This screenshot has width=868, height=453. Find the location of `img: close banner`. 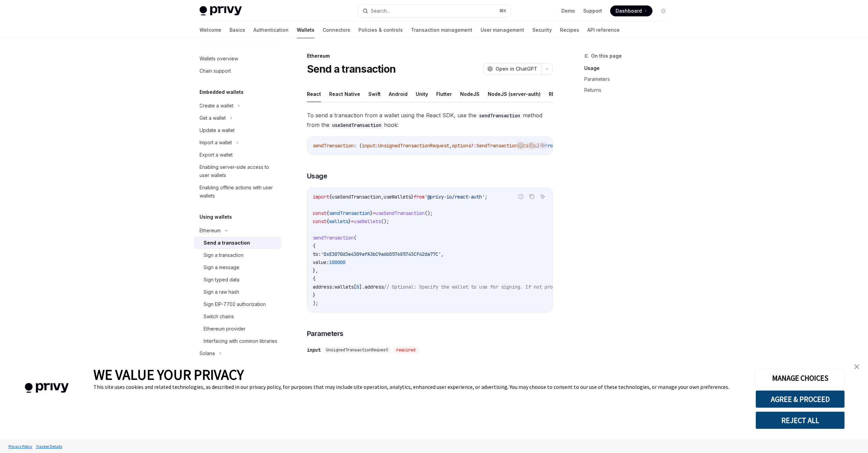

img: close banner is located at coordinates (857, 367).